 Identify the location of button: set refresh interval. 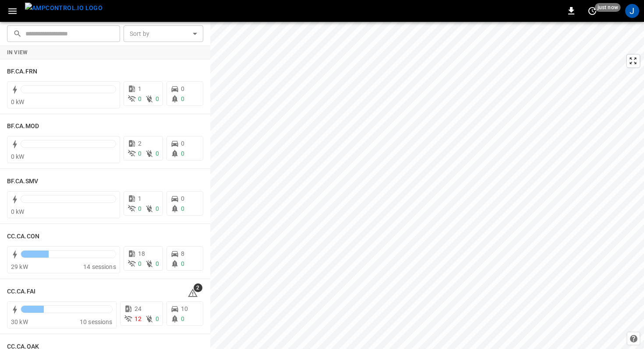
(592, 11).